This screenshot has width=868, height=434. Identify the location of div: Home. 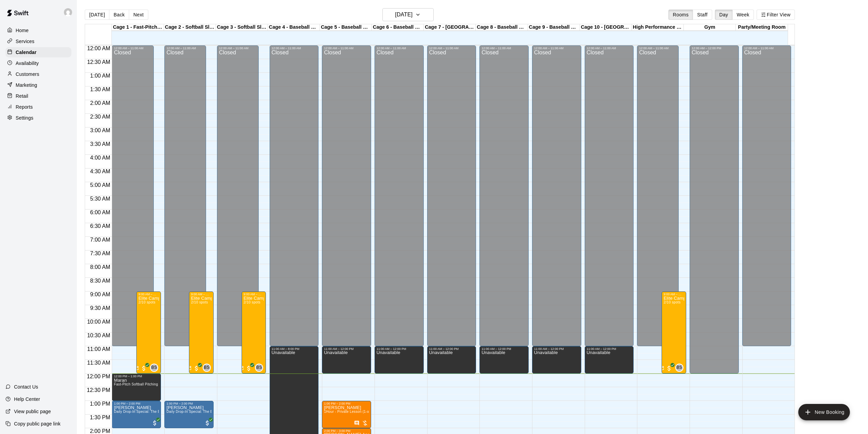
(38, 30).